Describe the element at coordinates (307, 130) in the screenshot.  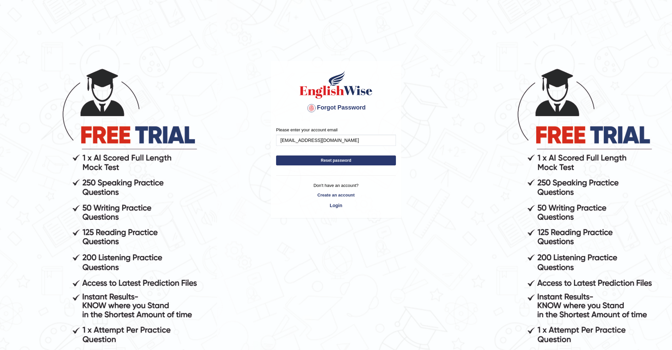
I see `label: Please enter your account email` at that location.